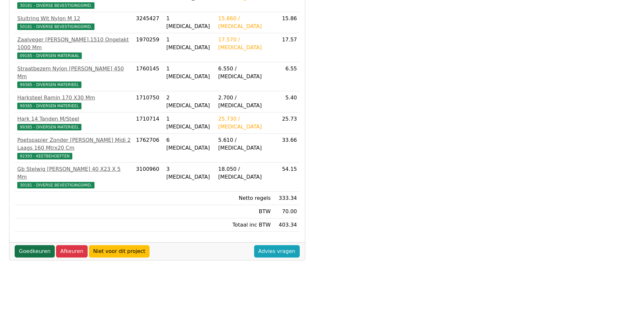 This screenshot has width=618, height=311. Describe the element at coordinates (244, 198) in the screenshot. I see `td: Netto regels` at that location.